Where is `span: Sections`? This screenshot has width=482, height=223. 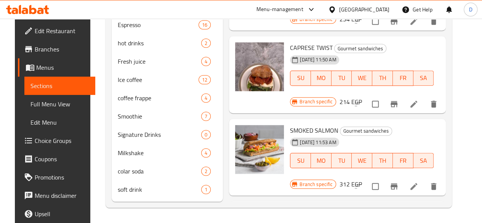
span: Sections is located at coordinates (60, 86).